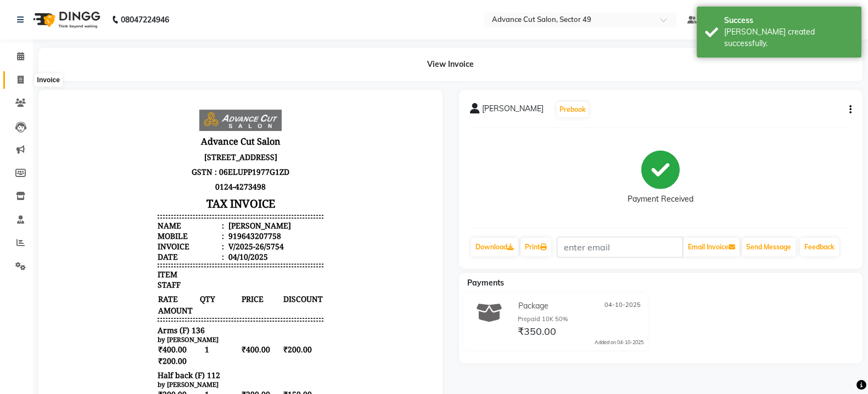 Image resolution: width=868 pixels, height=394 pixels. What do you see at coordinates (788, 38) in the screenshot?
I see `div: Bill created successfully.` at bounding box center [788, 38].